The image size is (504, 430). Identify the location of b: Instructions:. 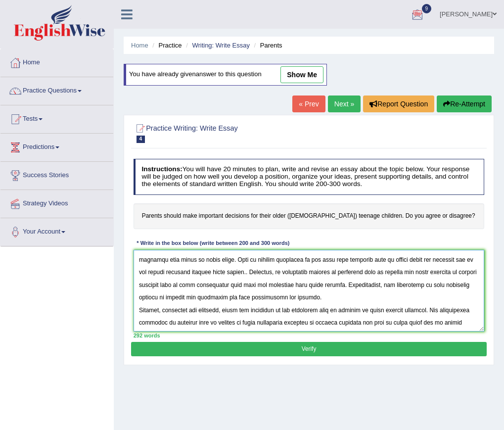
(161, 169).